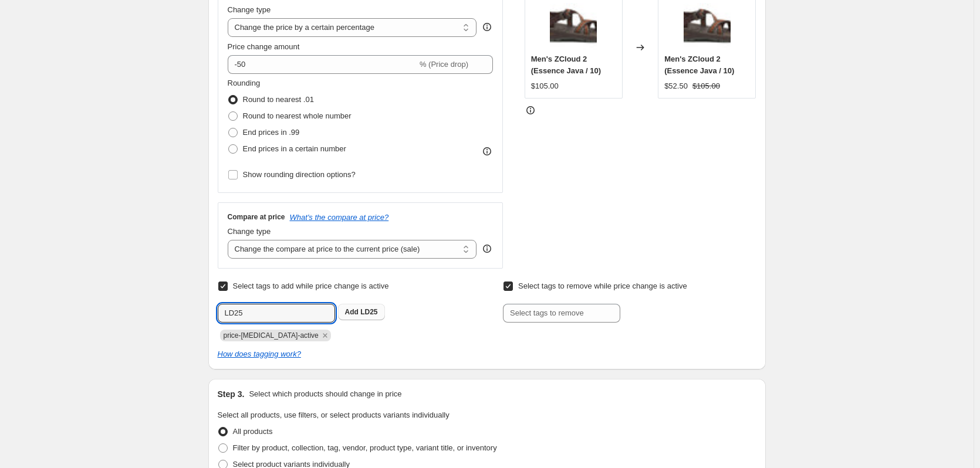  I want to click on a: How does tagging work?, so click(259, 353).